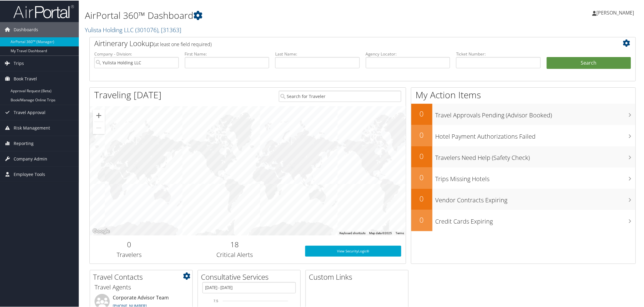  What do you see at coordinates (535, 198) in the screenshot?
I see `h3: Vendor Contracts Expiring` at bounding box center [535, 198].